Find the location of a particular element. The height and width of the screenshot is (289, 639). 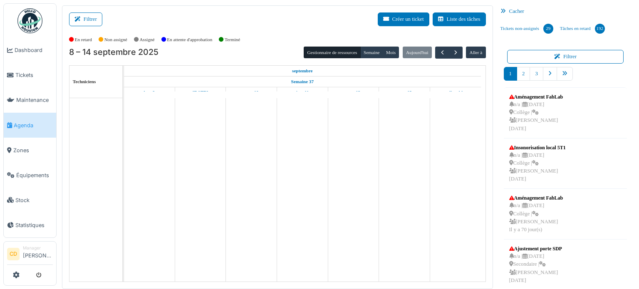

a: 1 is located at coordinates (510, 74).